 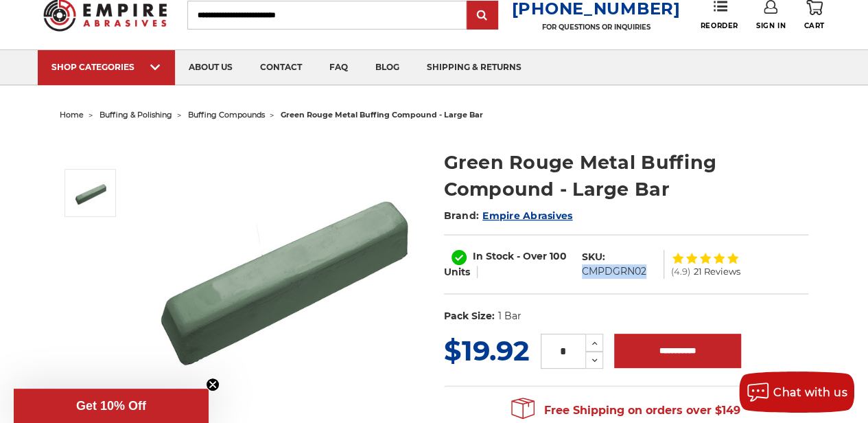 What do you see at coordinates (111, 406) in the screenshot?
I see `span: Get 10% Off` at bounding box center [111, 406].